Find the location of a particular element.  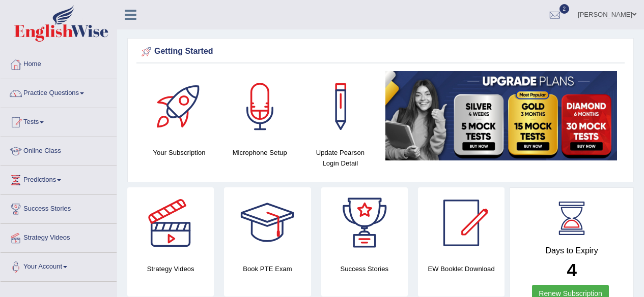

h4: EW Booklet Download is located at coordinates (461, 268).